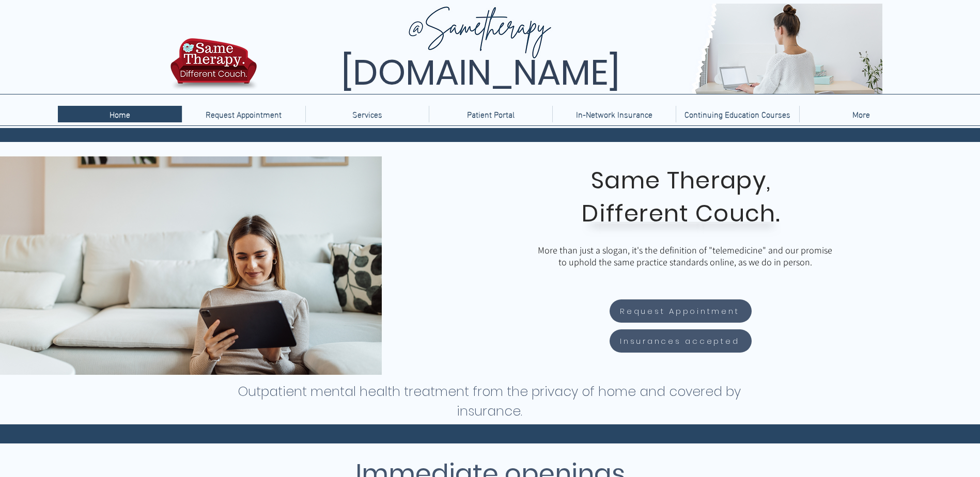 The height and width of the screenshot is (477, 980). I want to click on p: Home, so click(120, 114).